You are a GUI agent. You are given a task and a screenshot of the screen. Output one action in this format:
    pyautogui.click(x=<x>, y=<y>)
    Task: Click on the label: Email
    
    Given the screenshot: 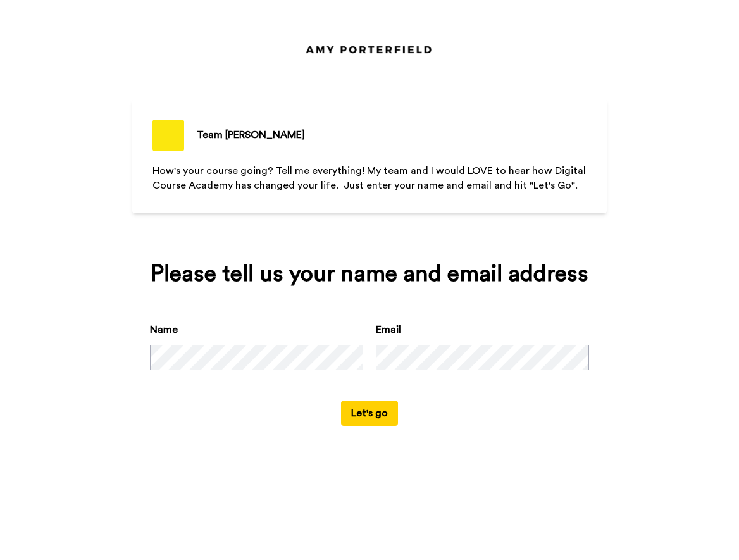 What is the action you would take?
    pyautogui.click(x=388, y=330)
    